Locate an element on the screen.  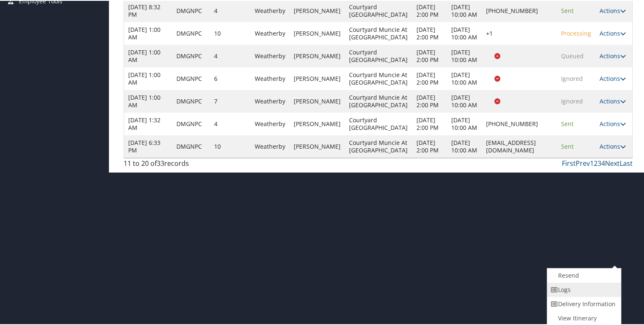
span: 33 is located at coordinates (161, 163).